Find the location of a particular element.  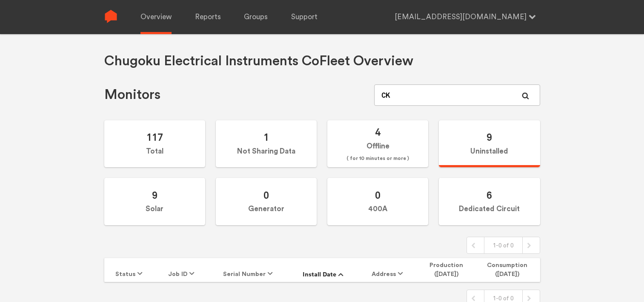

span: 117 is located at coordinates (155, 137).